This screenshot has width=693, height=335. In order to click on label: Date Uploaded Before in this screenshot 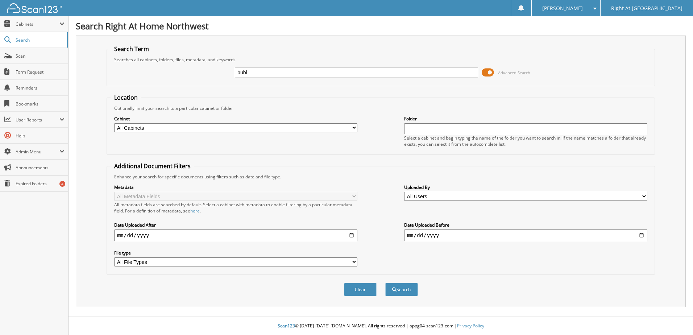, I will do `click(526, 225)`.